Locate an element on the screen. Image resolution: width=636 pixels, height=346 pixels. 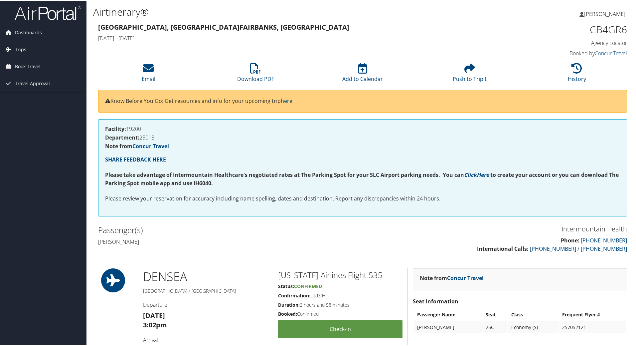
strong: Department: is located at coordinates (122, 137).